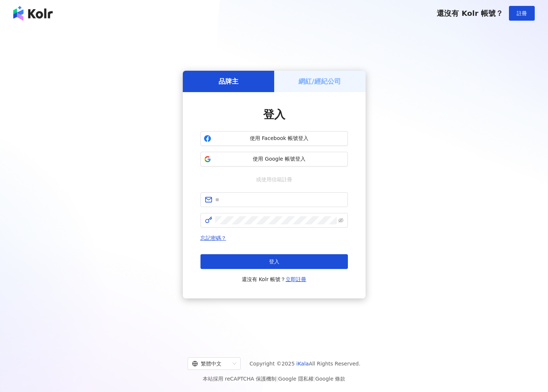 The width and height of the screenshot is (548, 392). What do you see at coordinates (341, 220) in the screenshot?
I see `span: eye-invisible` at bounding box center [341, 220].